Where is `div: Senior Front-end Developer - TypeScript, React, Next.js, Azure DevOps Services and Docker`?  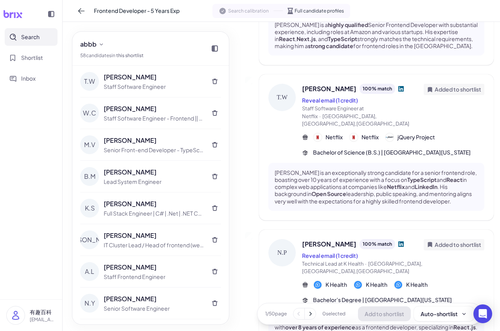 div: Senior Front-end Developer - TypeScript, React, Next.js, Azure DevOps Services and Docker is located at coordinates (154, 150).